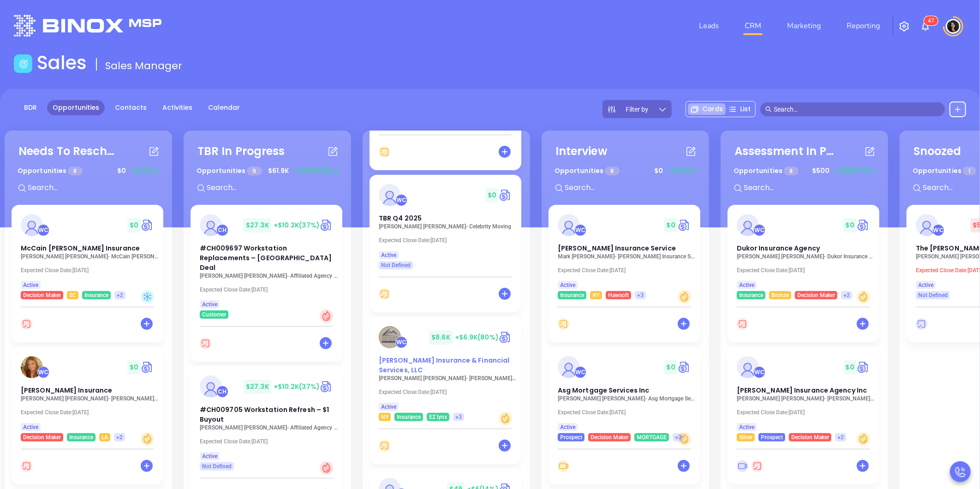 The height and width of the screenshot is (489, 980). Describe the element at coordinates (409, 417) in the screenshot. I see `span: Insurance` at that location.